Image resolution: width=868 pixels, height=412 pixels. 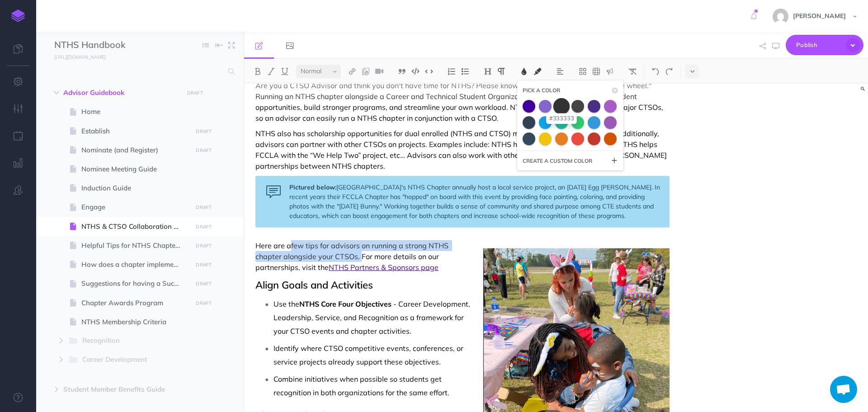 I want to click on span: Chapter Awards Program, so click(x=135, y=303).